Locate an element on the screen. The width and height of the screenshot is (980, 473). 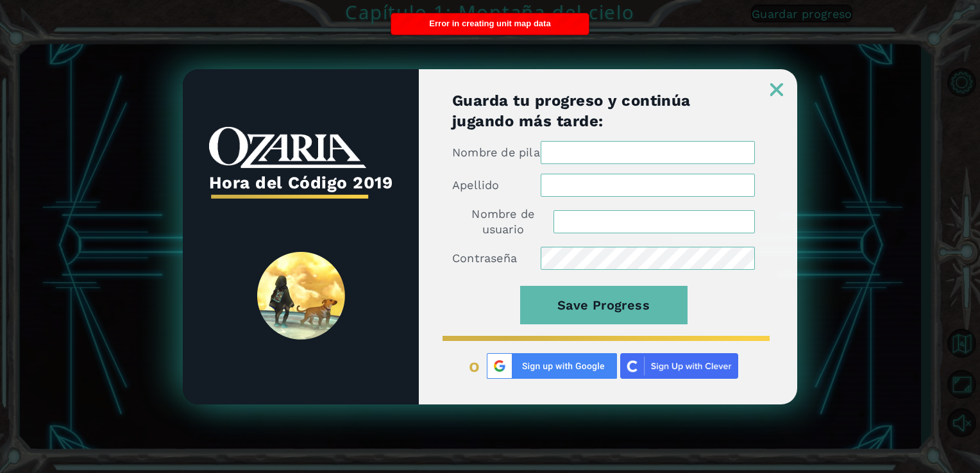
span: Error in creating unit map data is located at coordinates (490, 23).